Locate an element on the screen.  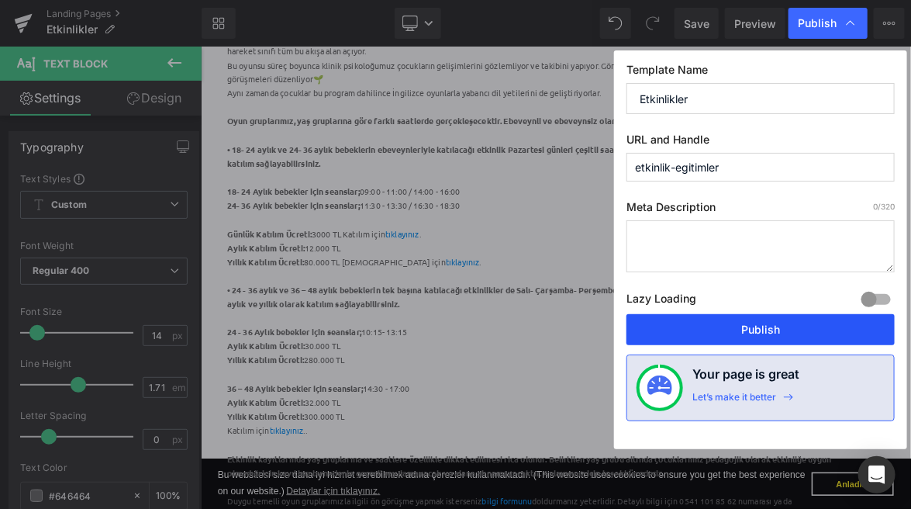
h4: Your page is great is located at coordinates (746, 378).